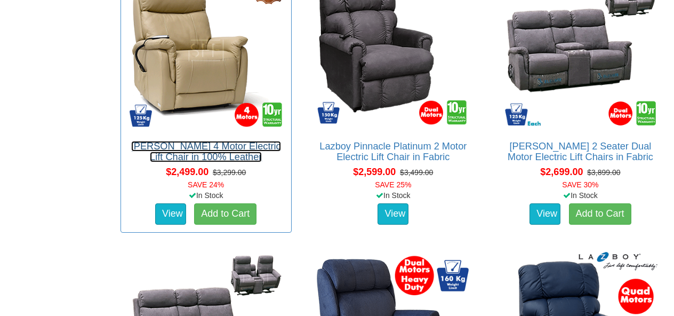  What do you see at coordinates (417, 172) in the screenshot?
I see `del: $3,499.00` at bounding box center [417, 172].